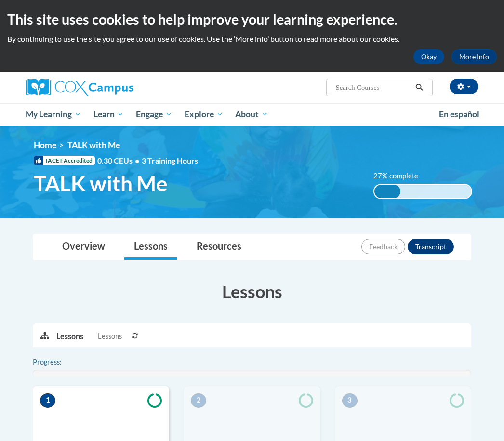  I want to click on a: Cox Campus, so click(96, 88).